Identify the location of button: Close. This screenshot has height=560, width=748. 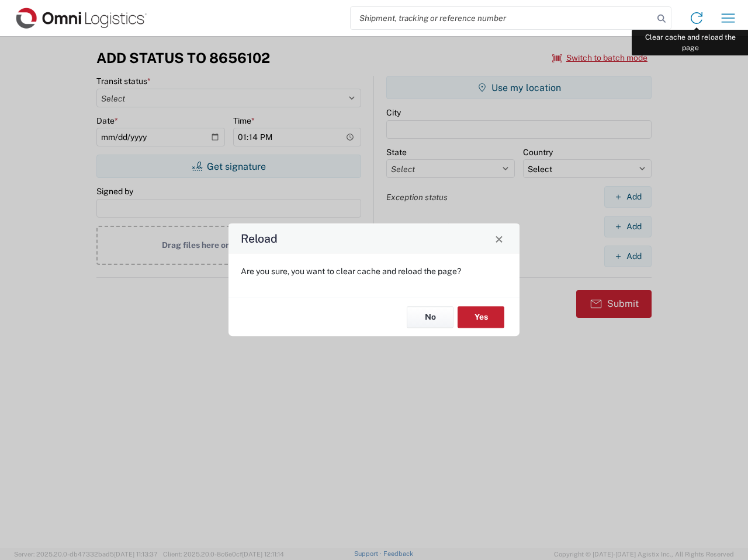
(499, 239).